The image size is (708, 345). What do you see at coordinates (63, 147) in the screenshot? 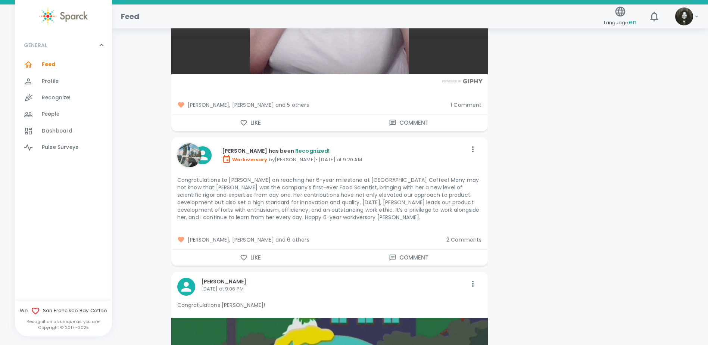
I see `a: Pulse Surveys` at bounding box center [63, 147].